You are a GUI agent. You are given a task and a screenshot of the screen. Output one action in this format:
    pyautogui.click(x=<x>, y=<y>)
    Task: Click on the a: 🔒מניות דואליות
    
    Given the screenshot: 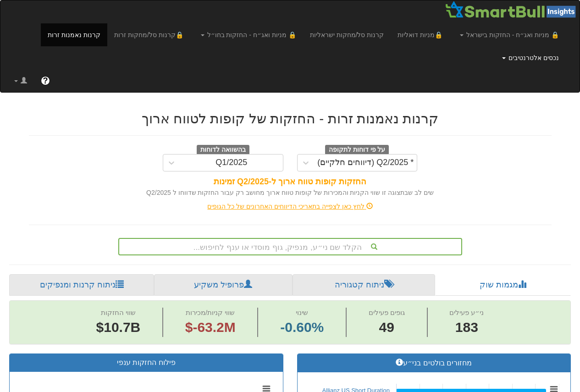 What is the action you would take?
    pyautogui.click(x=422, y=35)
    